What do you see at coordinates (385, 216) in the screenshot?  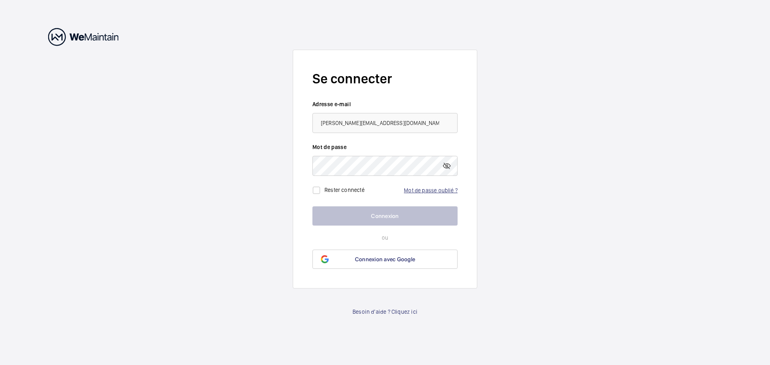 I see `button: Connexion` at bounding box center [385, 216].